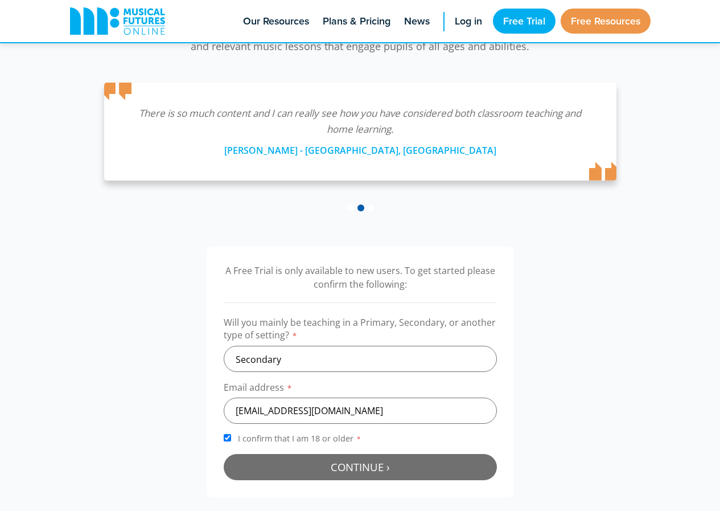 The width and height of the screenshot is (720, 511). What do you see at coordinates (360, 121) in the screenshot?
I see `p: There is so much content and I can really see how you have considered both classroom teaching and...` at bounding box center [360, 121].